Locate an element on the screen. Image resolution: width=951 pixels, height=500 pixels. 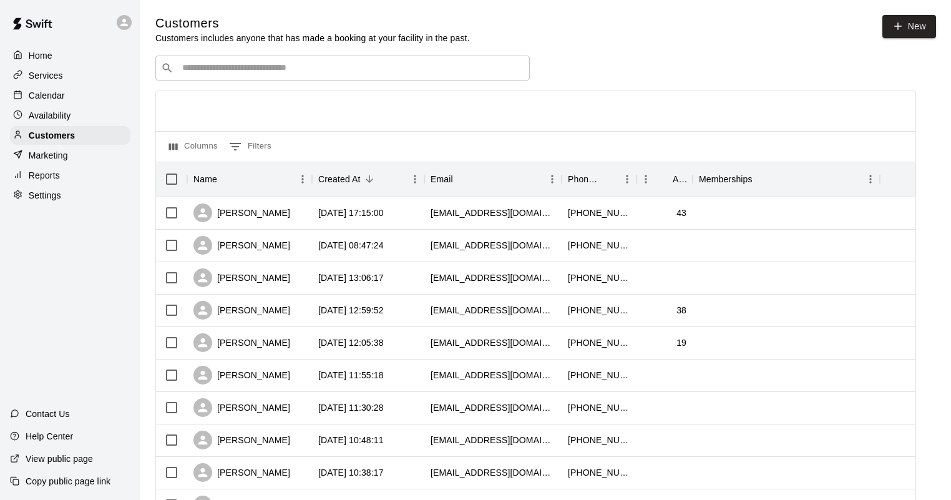
div: Reports is located at coordinates (70, 175).